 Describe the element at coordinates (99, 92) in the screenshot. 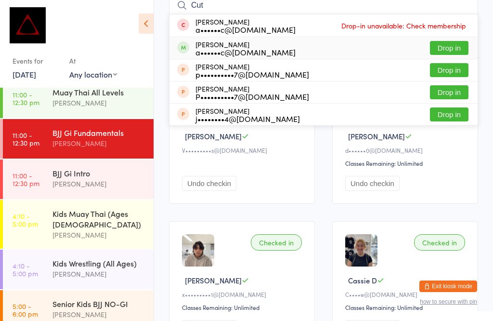

I see `div: Muay Thai All Levels` at that location.